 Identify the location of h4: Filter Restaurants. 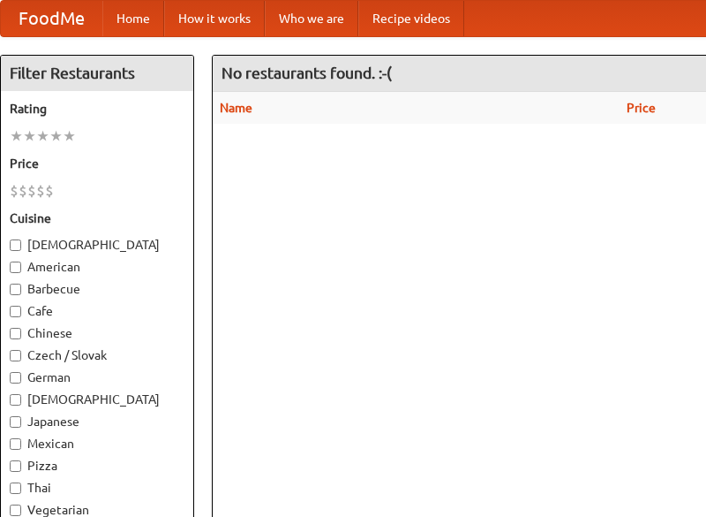
(97, 73).